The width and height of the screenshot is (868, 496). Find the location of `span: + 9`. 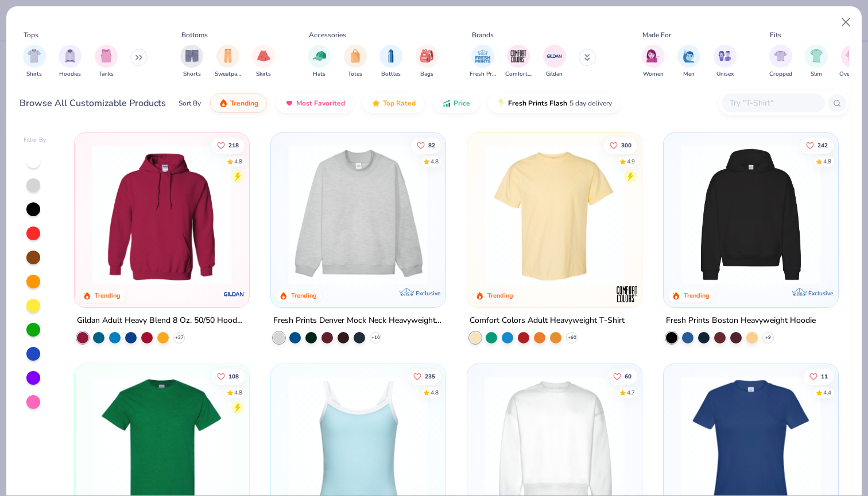

span: + 9 is located at coordinates (768, 338).